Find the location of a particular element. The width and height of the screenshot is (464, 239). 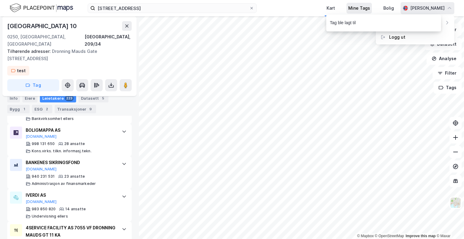

div: test is located at coordinates (21, 71).